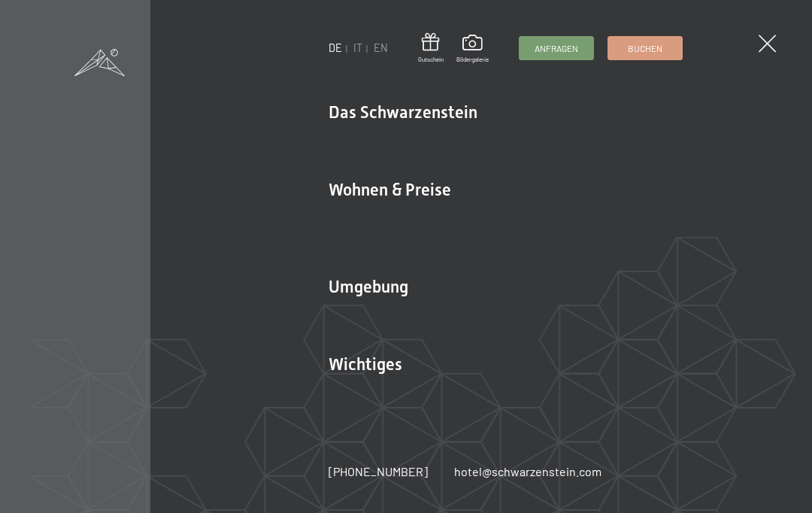 Image resolution: width=812 pixels, height=513 pixels. Describe the element at coordinates (557, 48) in the screenshot. I see `span: Anfragen` at that location.